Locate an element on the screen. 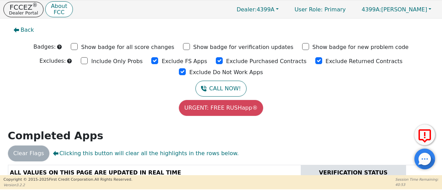  p: About is located at coordinates (59, 6).